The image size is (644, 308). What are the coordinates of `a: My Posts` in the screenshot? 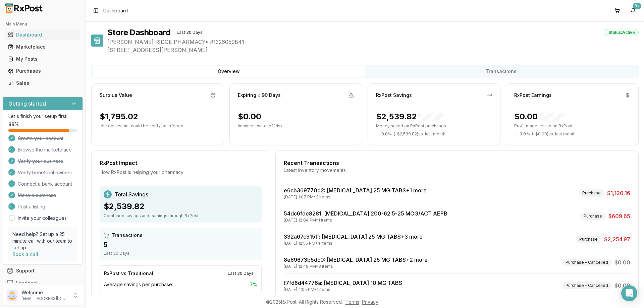 It's located at (43, 59).